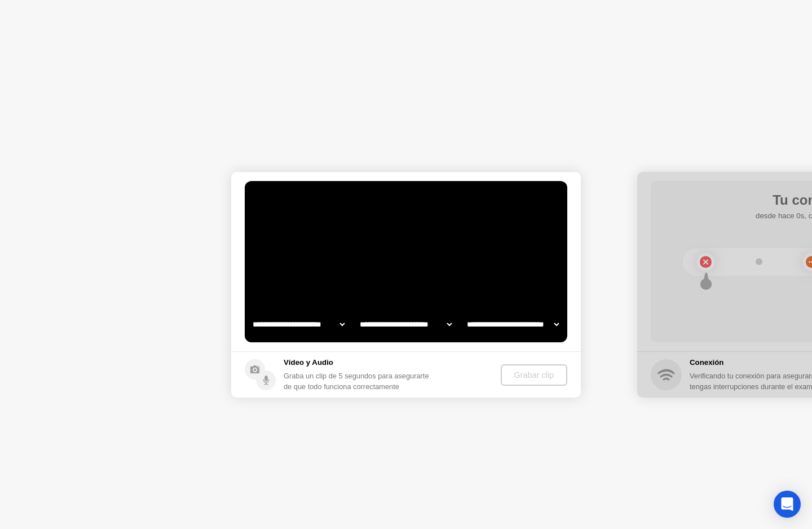 The width and height of the screenshot is (812, 529). Describe the element at coordinates (358, 363) in the screenshot. I see `h5: Vídeo y Audio` at that location.